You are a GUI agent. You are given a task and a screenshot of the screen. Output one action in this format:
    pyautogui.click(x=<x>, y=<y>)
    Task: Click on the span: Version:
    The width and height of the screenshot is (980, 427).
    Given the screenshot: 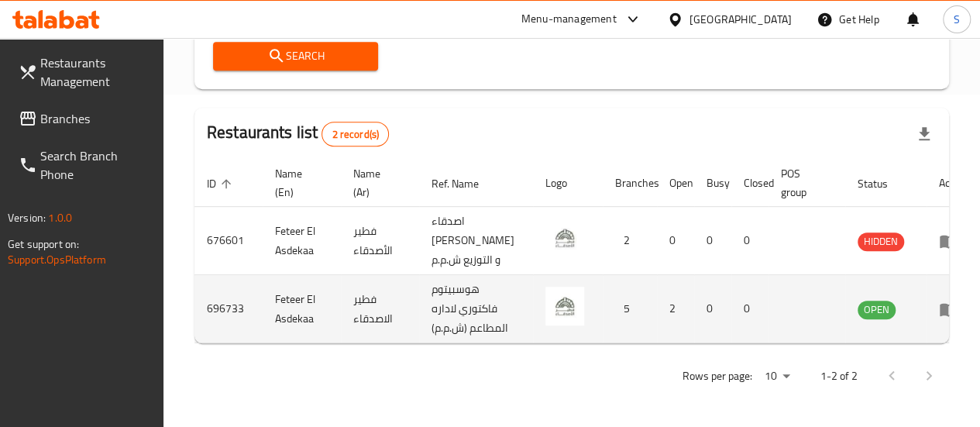 What is the action you would take?
    pyautogui.click(x=26, y=218)
    